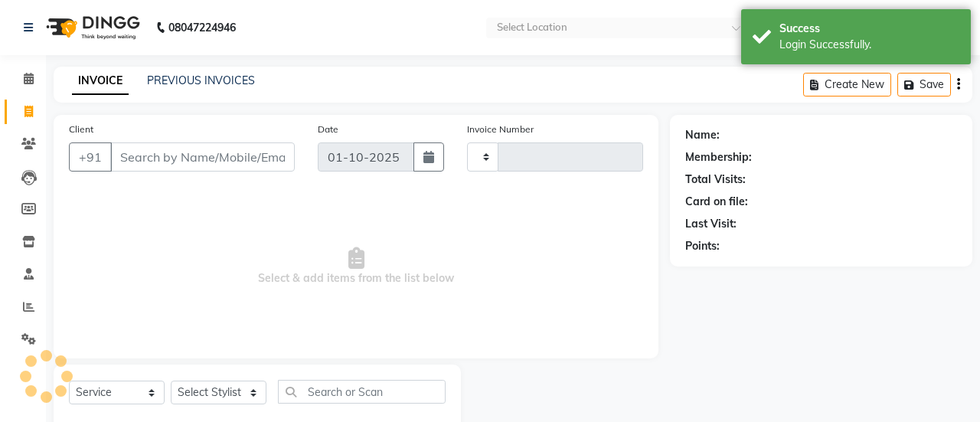  Describe the element at coordinates (92, 27) in the screenshot. I see `img: logo` at that location.